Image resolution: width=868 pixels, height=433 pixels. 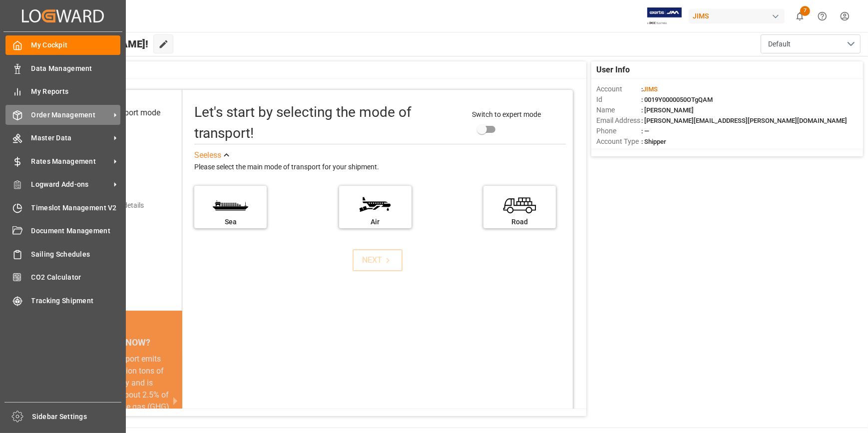 What do you see at coordinates (76, 45) in the screenshot?
I see `span: My Cockpit` at bounding box center [76, 45].